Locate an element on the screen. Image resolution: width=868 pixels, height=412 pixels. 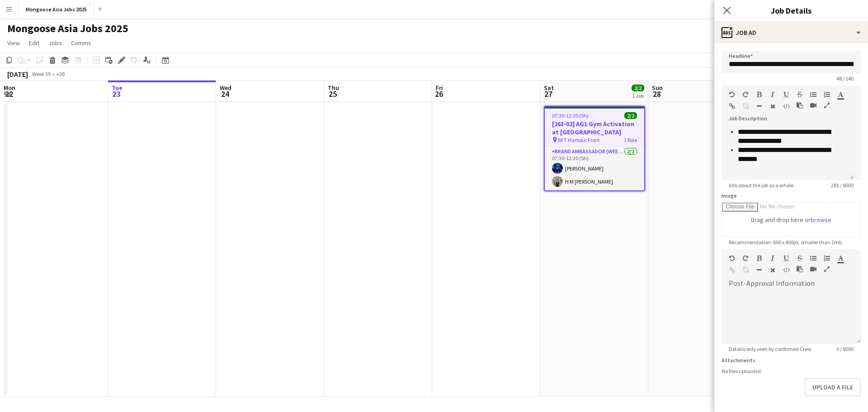
button: Upload a file is located at coordinates (833, 387).